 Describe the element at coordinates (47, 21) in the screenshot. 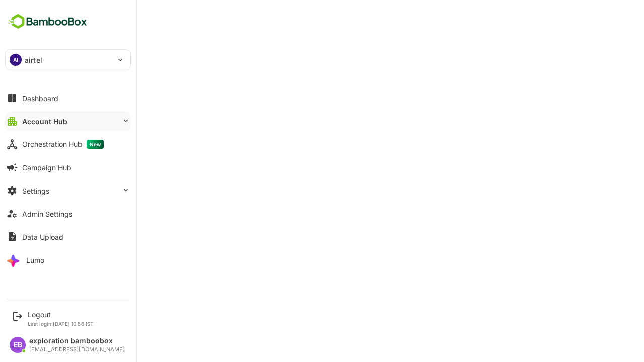

I see `img: BambooboxFullLogoMark.5f36c76dfaba33ec1ec1367b70bb1252.svg` at that location.